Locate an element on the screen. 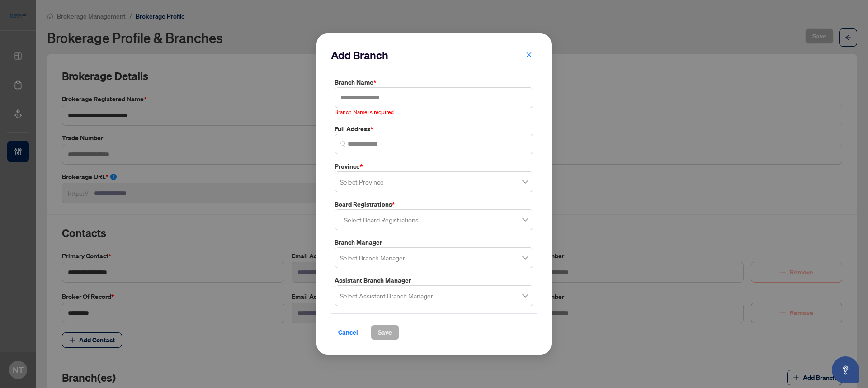 The width and height of the screenshot is (868, 388). img: search_icon is located at coordinates (343, 143).